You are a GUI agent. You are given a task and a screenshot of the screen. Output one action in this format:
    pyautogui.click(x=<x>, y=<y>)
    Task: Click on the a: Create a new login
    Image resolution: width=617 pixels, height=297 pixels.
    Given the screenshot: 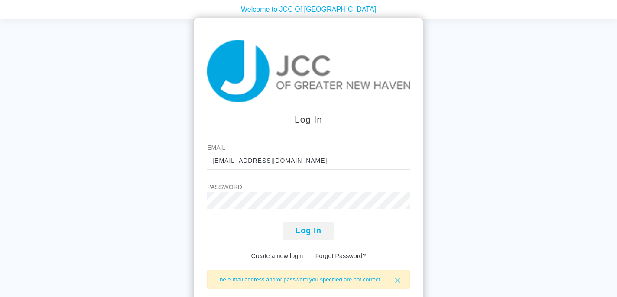 What is the action you would take?
    pyautogui.click(x=277, y=256)
    